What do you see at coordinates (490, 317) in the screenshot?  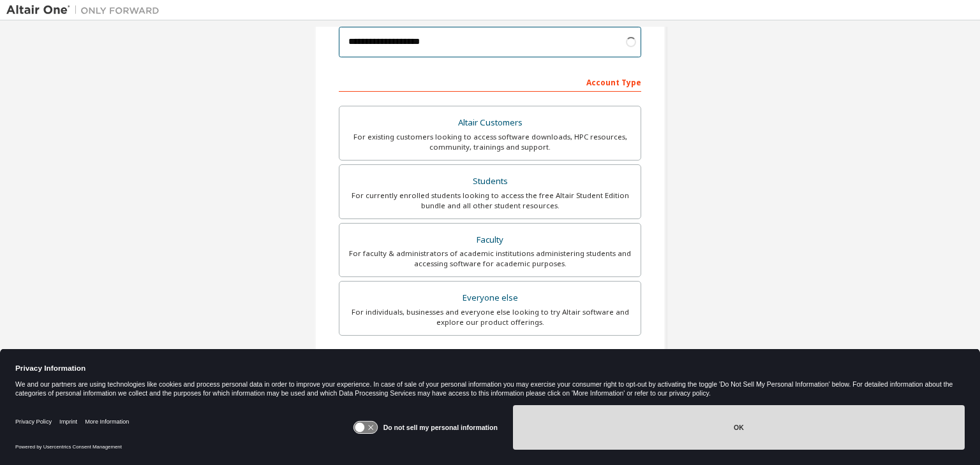 I see `div: For individuals, businesses and everyone else looking to try Altair software and explore our prod...` at bounding box center [490, 317].